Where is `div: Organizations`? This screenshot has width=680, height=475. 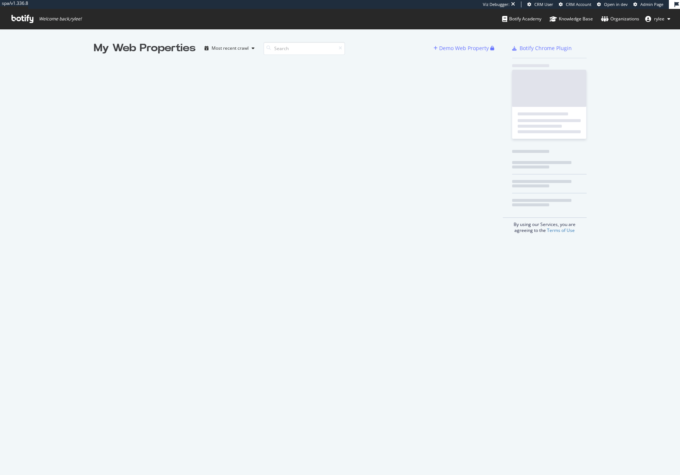 div: Organizations is located at coordinates (620, 19).